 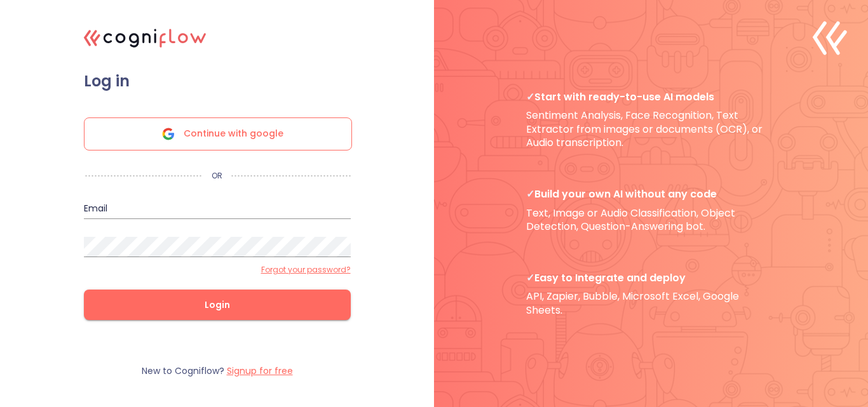 I want to click on button: Login, so click(x=218, y=305).